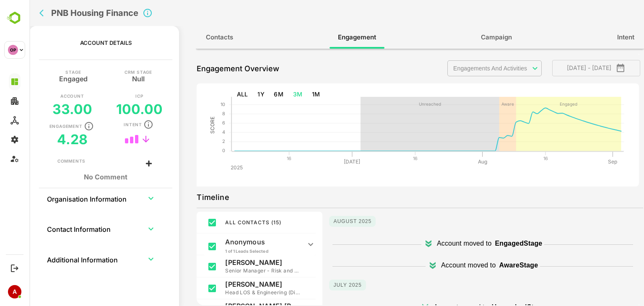  I want to click on h5: 100.00, so click(110, 109).